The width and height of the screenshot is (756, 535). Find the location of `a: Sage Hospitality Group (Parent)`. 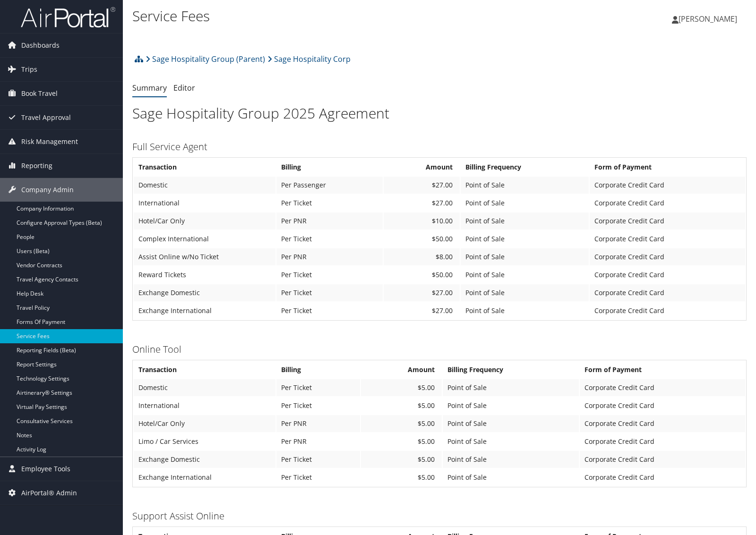

a: Sage Hospitality Group (Parent) is located at coordinates (205, 59).